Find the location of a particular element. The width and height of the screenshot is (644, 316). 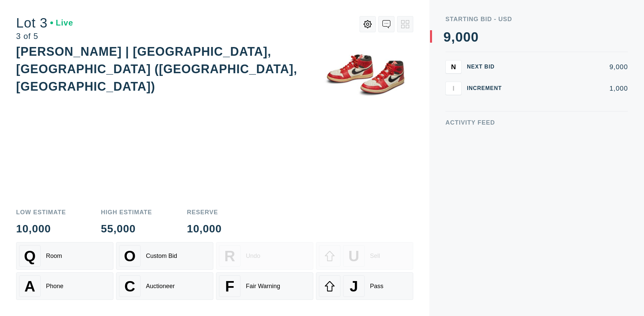

div: Phone is located at coordinates (55, 286).